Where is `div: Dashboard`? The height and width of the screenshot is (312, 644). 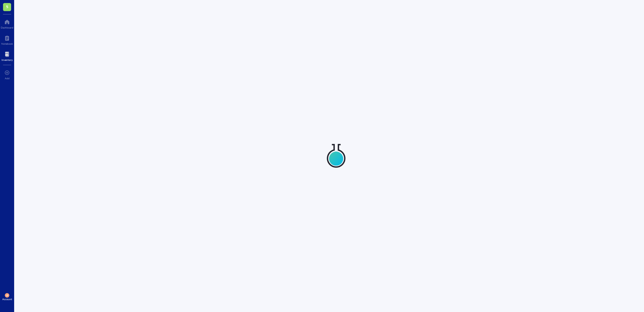
div: Dashboard is located at coordinates (7, 27).